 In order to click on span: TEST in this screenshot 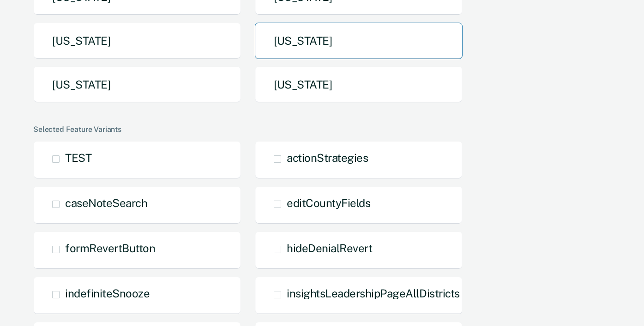, I will do `click(78, 158)`.